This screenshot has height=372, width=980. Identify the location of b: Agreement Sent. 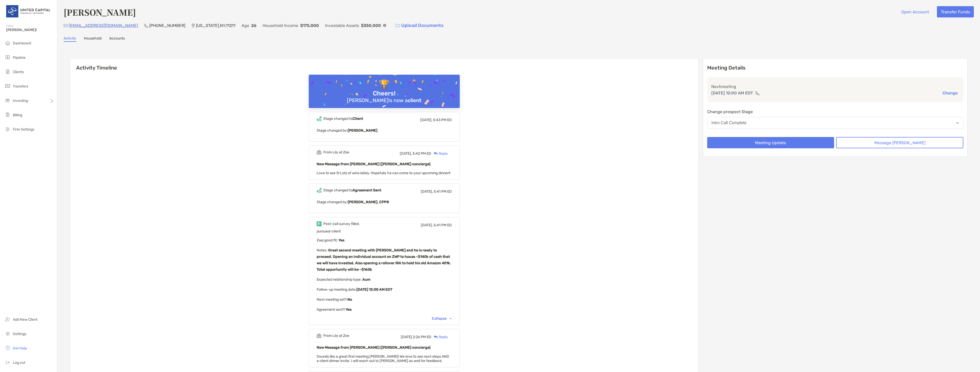
(367, 190).